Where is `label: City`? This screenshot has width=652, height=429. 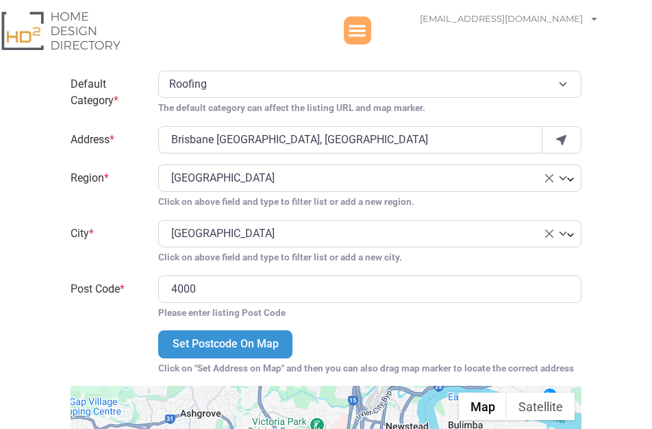 label: City is located at coordinates (106, 242).